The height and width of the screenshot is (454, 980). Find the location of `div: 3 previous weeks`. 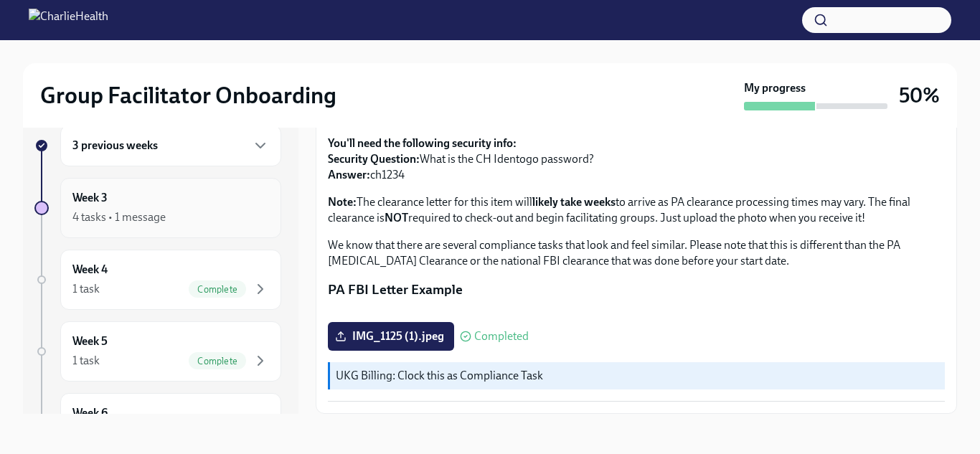

div: 3 previous weeks is located at coordinates (171, 146).